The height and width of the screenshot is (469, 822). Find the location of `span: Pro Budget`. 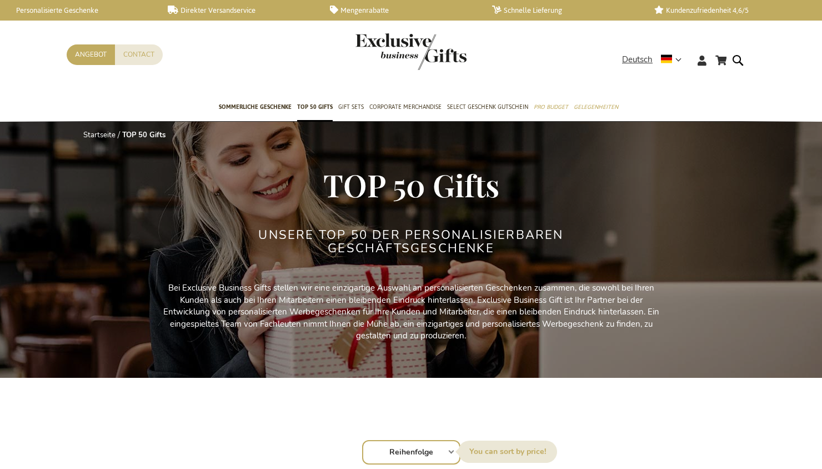

span: Pro Budget is located at coordinates (551, 107).